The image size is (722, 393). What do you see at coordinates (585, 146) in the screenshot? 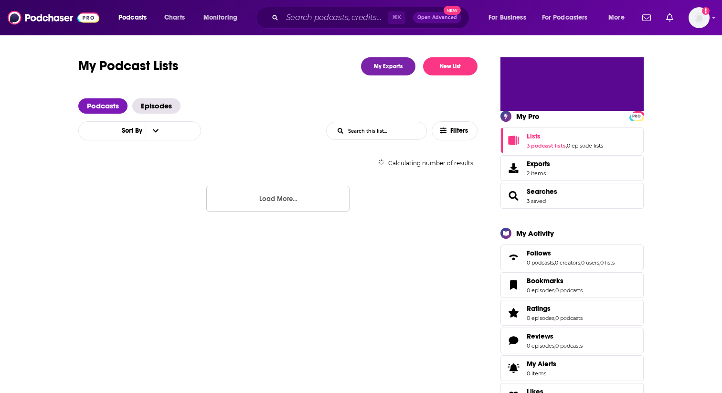
I see `a: 0 episode lists` at bounding box center [585, 146].